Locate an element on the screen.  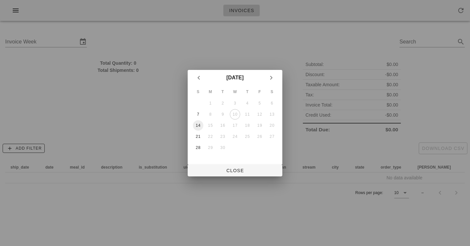
button: 7 is located at coordinates (198, 114).